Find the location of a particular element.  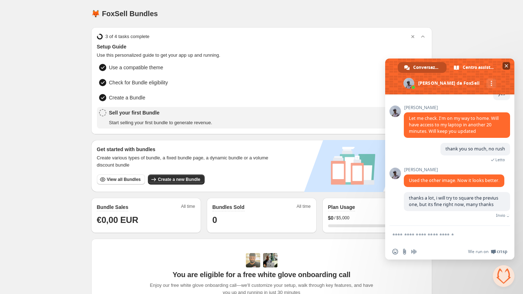

a: Chiudere la chat is located at coordinates (503, 276).